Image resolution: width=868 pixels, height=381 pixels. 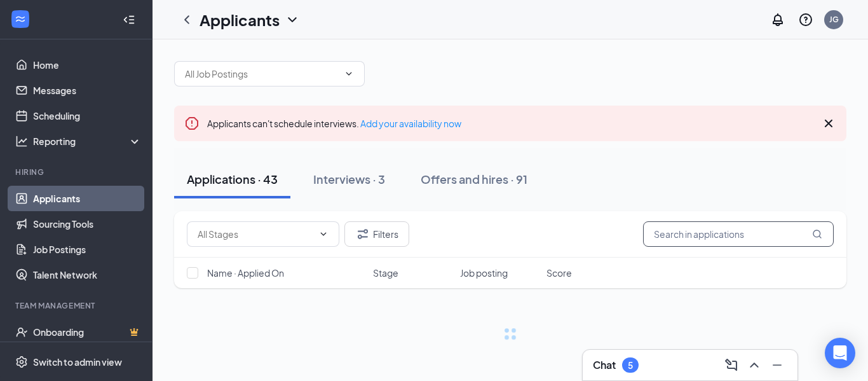 What do you see at coordinates (87, 332) in the screenshot?
I see `a: OnboardingCrown` at bounding box center [87, 332].